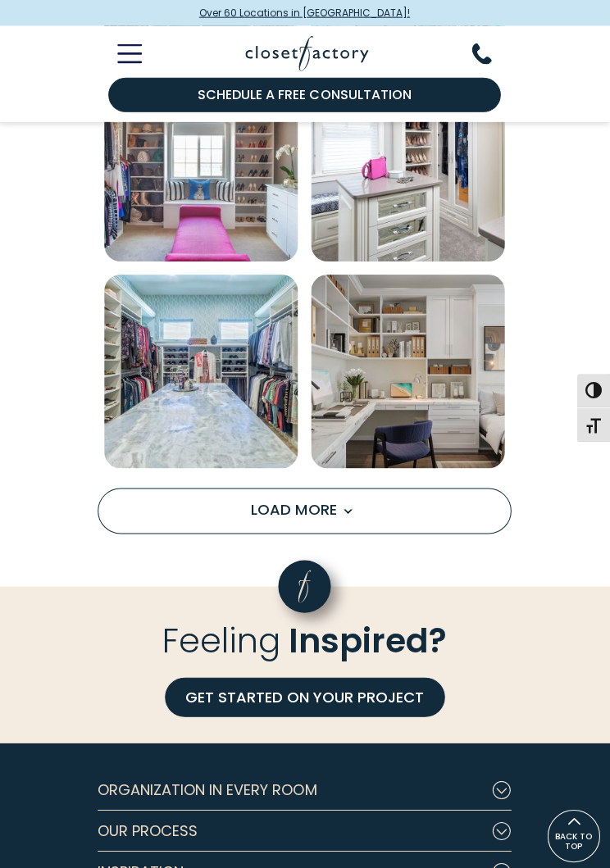 The width and height of the screenshot is (610, 868). Describe the element at coordinates (305, 511) in the screenshot. I see `button: Load more inspiration gallery images` at that location.